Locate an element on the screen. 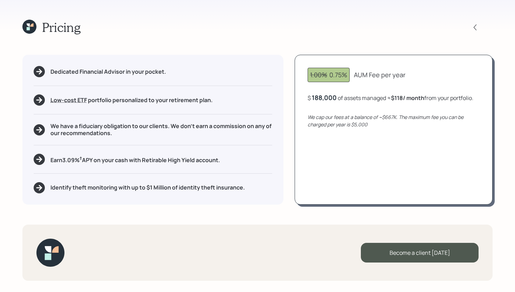  div: 0.75% is located at coordinates (329, 75).